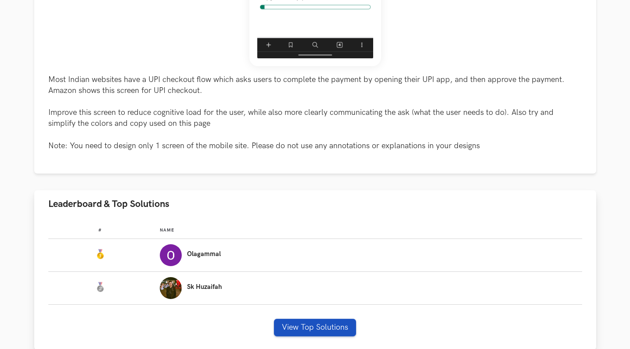  Describe the element at coordinates (315, 263) in the screenshot. I see `table: Leaderboard` at that location.